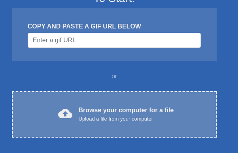 The width and height of the screenshot is (238, 153). What do you see at coordinates (114, 40) in the screenshot?
I see `input: Username` at bounding box center [114, 40].